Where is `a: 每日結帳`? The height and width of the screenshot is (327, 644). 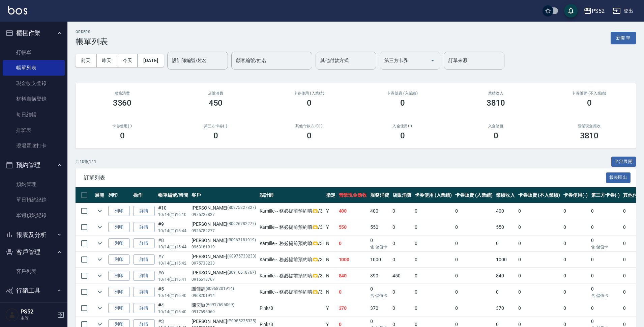
a: 每日結帳 is located at coordinates (34, 115).